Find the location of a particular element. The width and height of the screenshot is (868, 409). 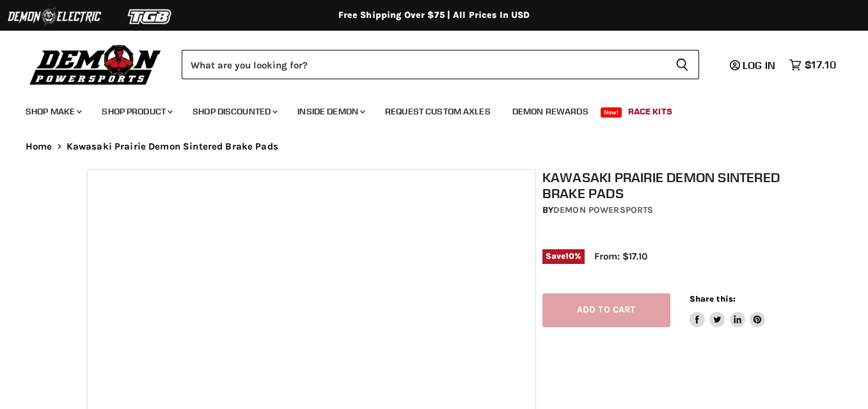

img: Demon Electric Logo 2 is located at coordinates (54, 17).